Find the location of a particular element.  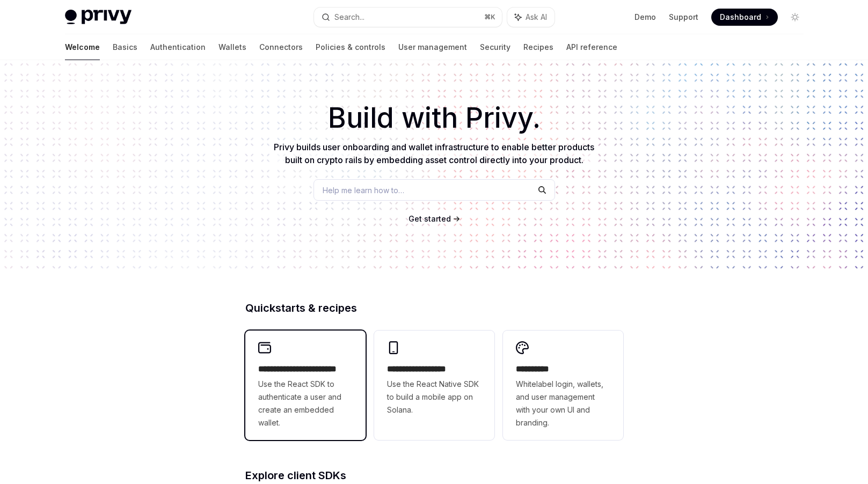

span: Use the React SDK to authenticate a user and create an embedded wallet. is located at coordinates (306, 404).